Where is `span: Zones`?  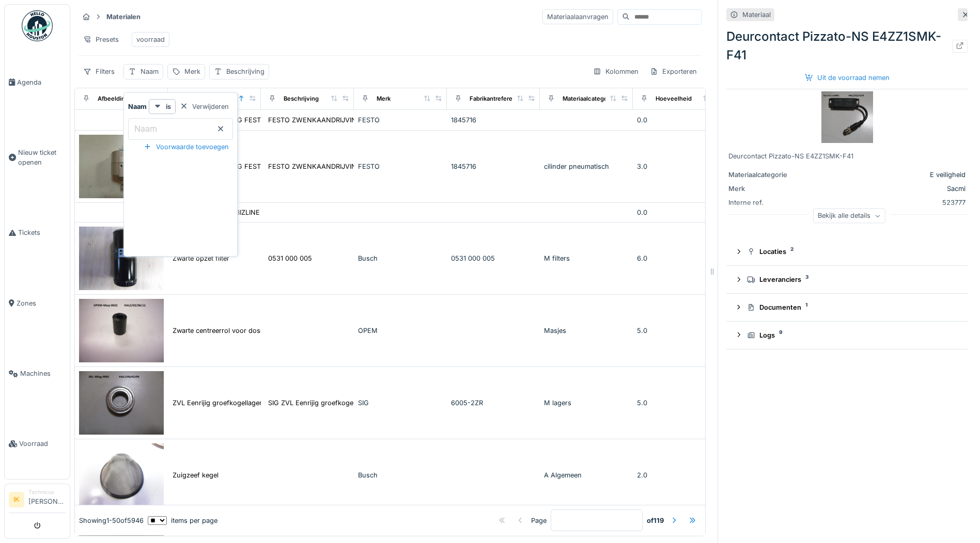
span: Zones is located at coordinates (41, 303).